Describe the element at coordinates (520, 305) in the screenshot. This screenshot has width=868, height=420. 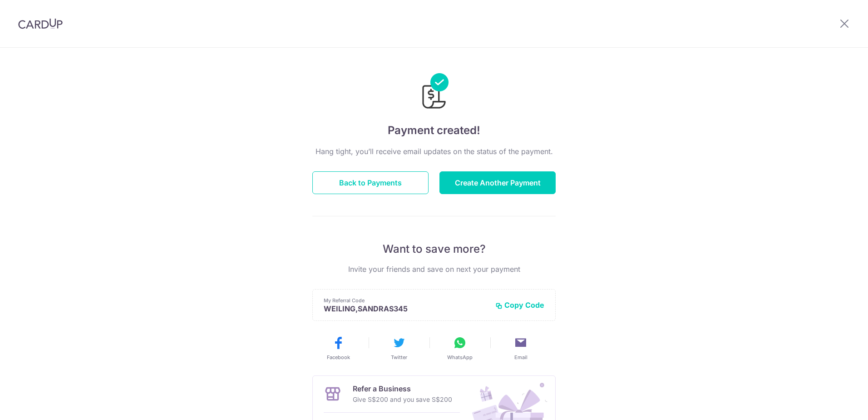
I see `button: Copy Code` at that location.